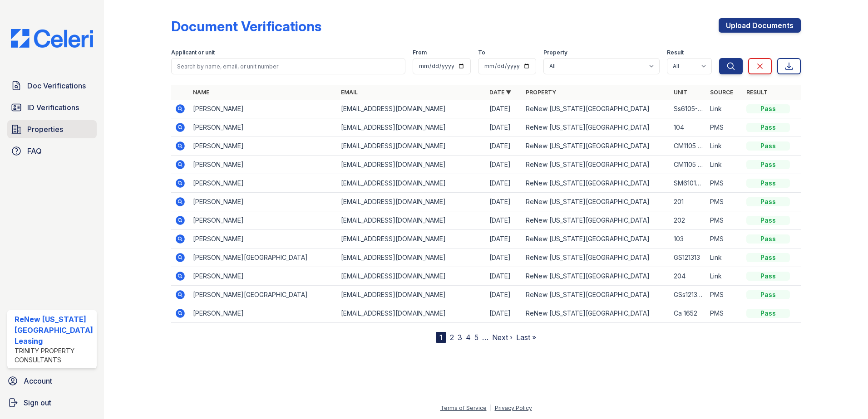 The image size is (868, 419). What do you see at coordinates (349, 92) in the screenshot?
I see `a: Email` at bounding box center [349, 92].